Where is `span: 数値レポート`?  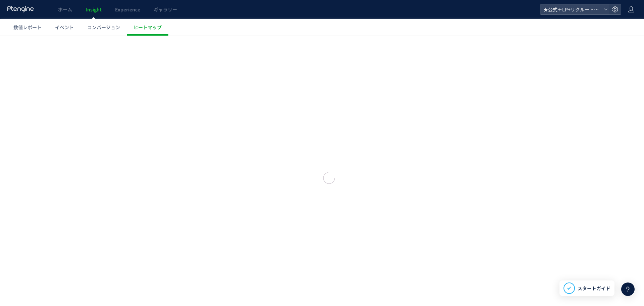
span: 数値レポート is located at coordinates (28, 27).